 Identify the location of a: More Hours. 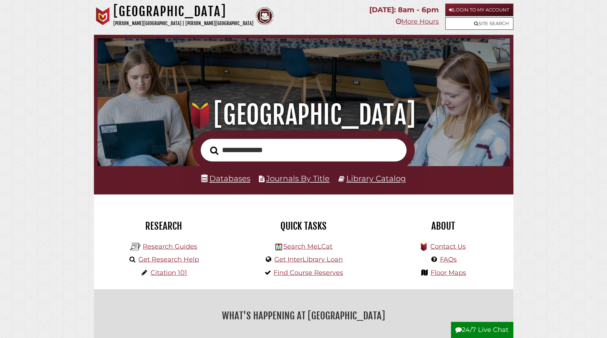
(418, 22).